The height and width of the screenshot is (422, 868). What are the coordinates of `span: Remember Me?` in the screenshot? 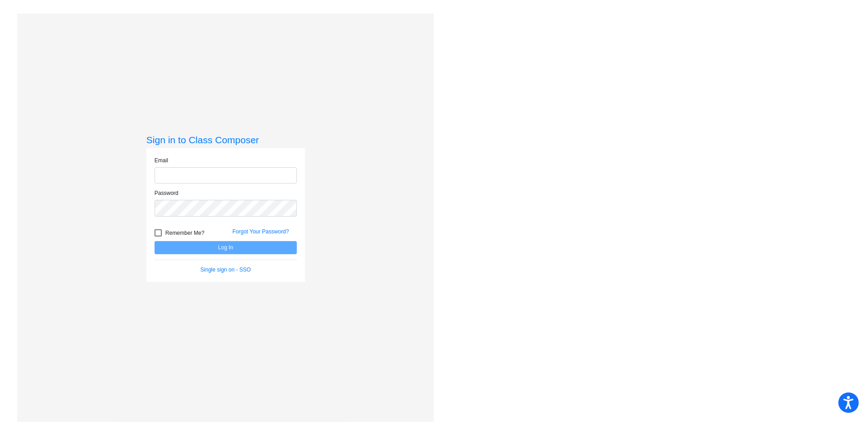 It's located at (185, 233).